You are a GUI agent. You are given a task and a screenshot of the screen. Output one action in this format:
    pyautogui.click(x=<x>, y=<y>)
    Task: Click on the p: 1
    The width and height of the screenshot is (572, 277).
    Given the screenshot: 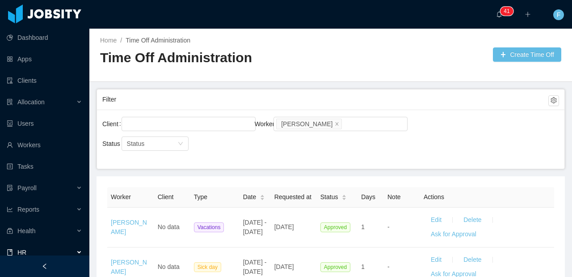 What is the action you would take?
    pyautogui.click(x=508, y=11)
    